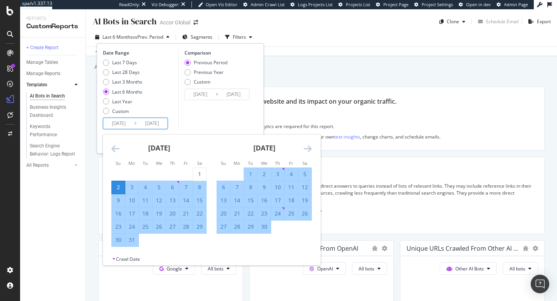 The image size is (557, 301). What do you see at coordinates (159, 187) in the screenshot?
I see `td: Selected. Wednesday, March 5, 2025` at bounding box center [159, 187].